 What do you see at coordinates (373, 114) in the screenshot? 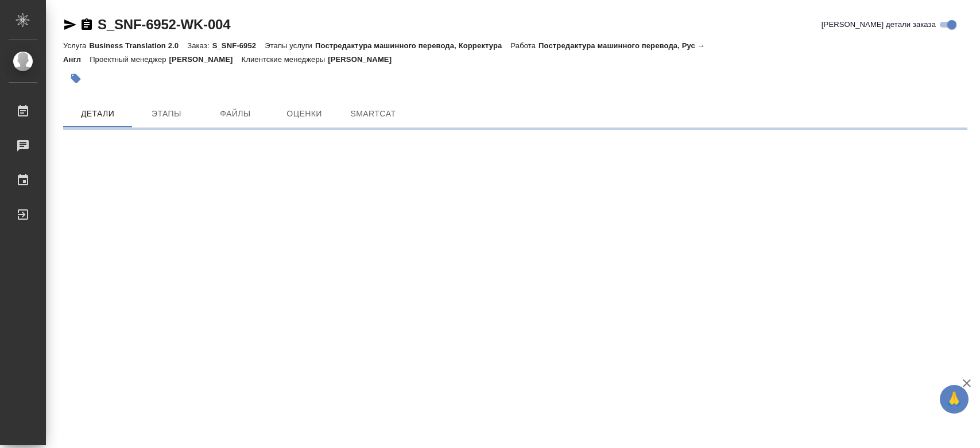
I see `span: SmartCat` at bounding box center [373, 114].